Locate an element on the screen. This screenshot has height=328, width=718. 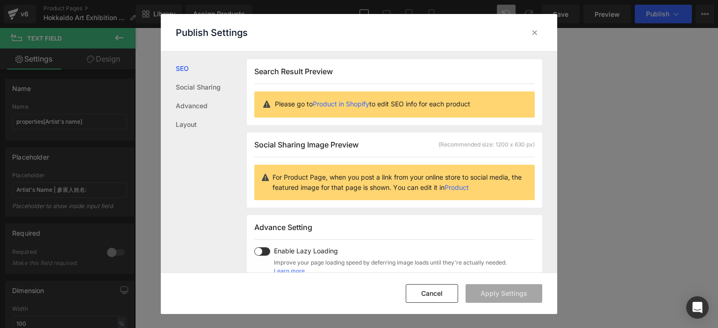
span: Social Sharing Image Preview is located at coordinates (306, 145).